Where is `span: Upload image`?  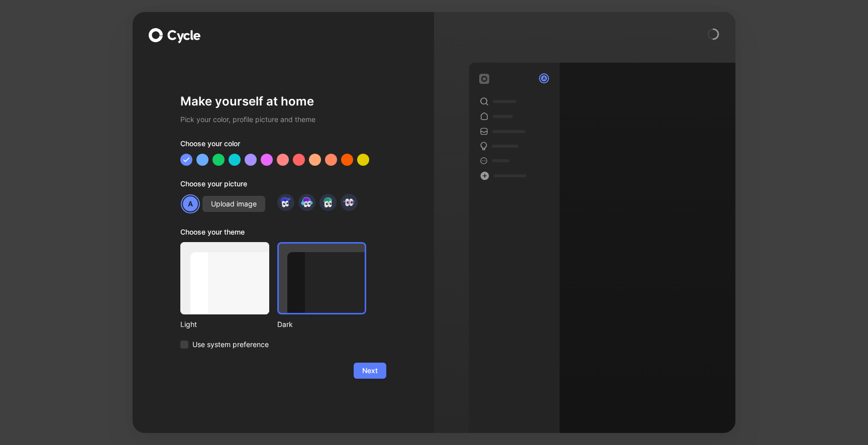
span: Upload image is located at coordinates (234, 204).